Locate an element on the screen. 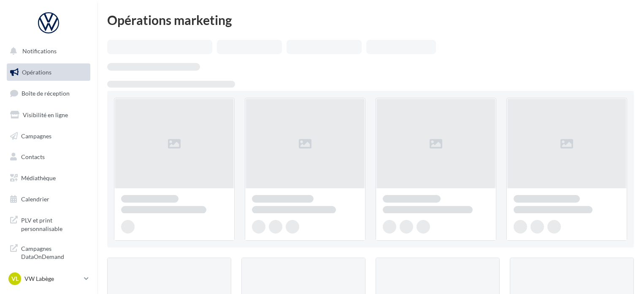 Image resolution: width=644 pixels, height=294 pixels. span: VL is located at coordinates (15, 279).